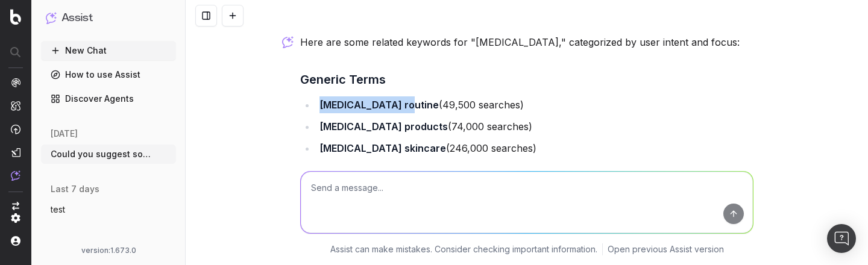 This screenshot has height=265, width=868. Describe the element at coordinates (15, 17) in the screenshot. I see `img: Botify logo` at that location.